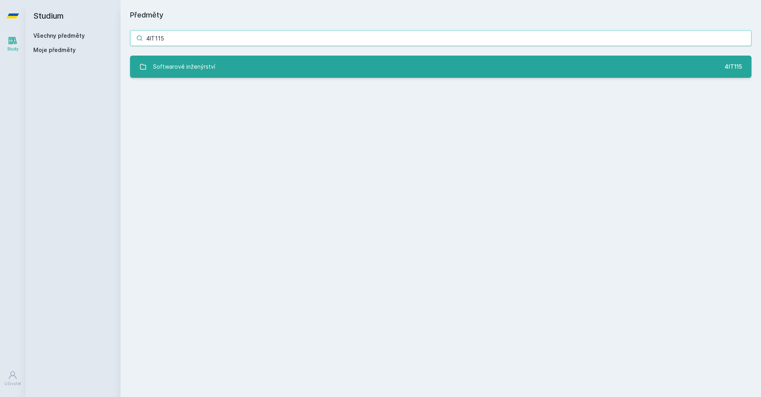 This screenshot has width=761, height=397. I want to click on a: Uživatel, so click(13, 378).